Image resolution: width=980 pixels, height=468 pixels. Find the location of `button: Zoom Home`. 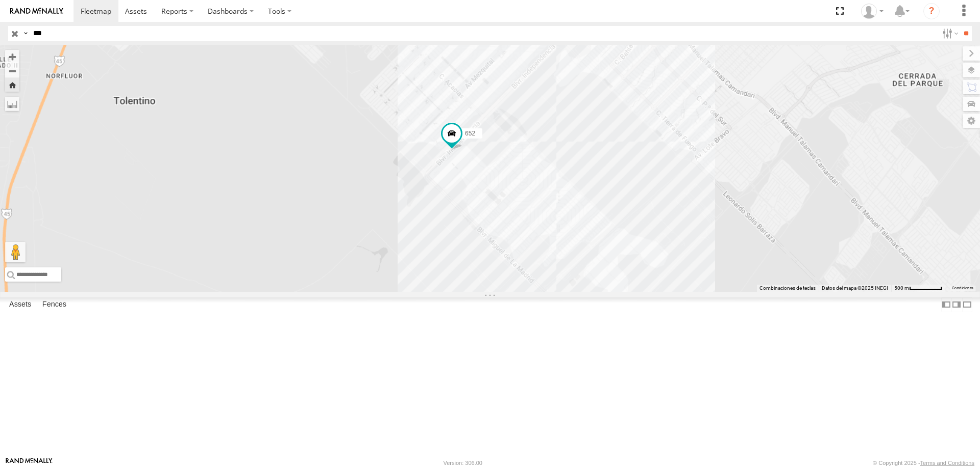

button: Zoom Home is located at coordinates (12, 85).